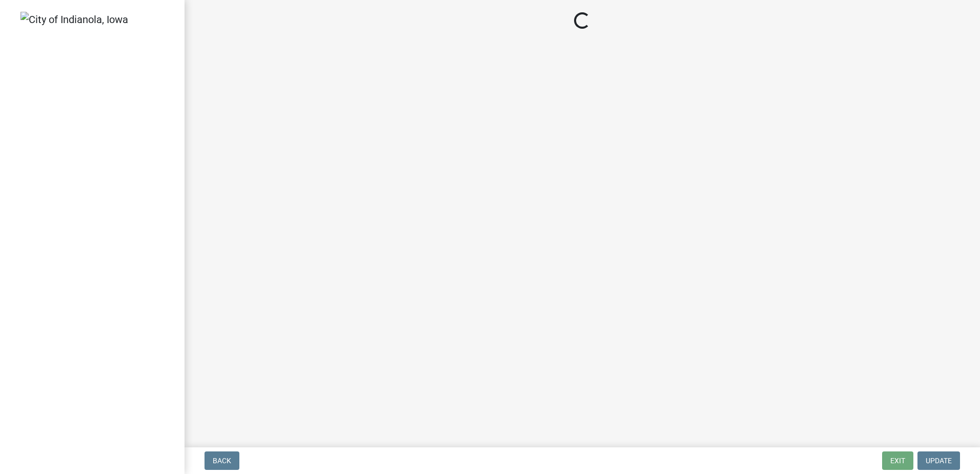  Describe the element at coordinates (939, 460) in the screenshot. I see `span: Update` at that location.